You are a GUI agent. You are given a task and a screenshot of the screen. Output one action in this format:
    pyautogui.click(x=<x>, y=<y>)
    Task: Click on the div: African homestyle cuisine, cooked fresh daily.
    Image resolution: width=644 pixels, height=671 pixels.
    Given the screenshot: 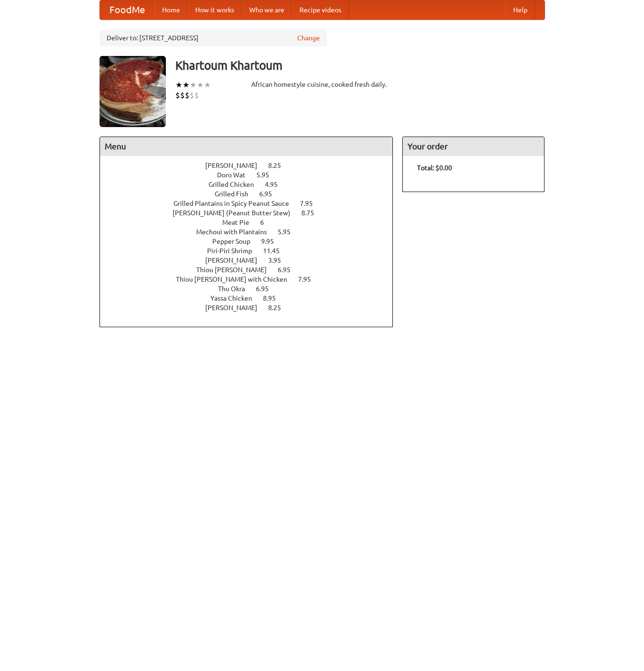 What is the action you would take?
    pyautogui.click(x=322, y=84)
    